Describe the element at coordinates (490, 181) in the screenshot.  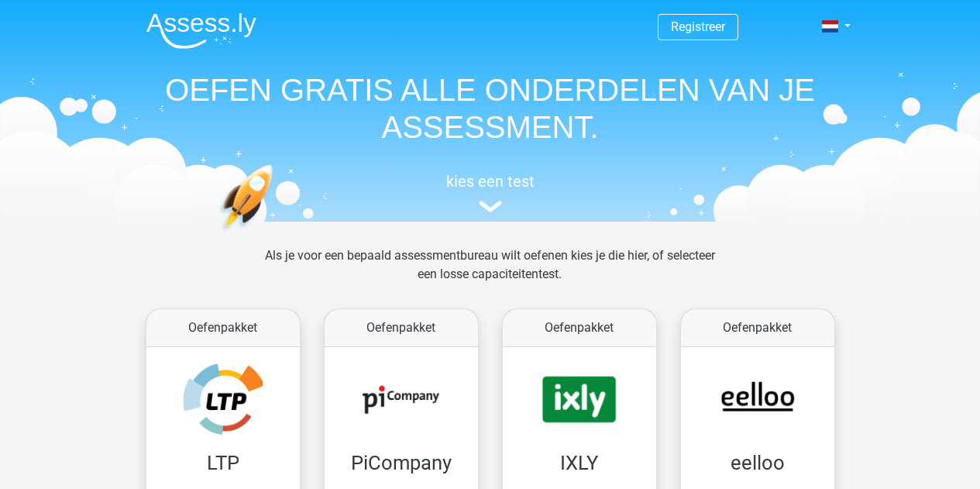
I see `h5: kies een test` at that location.